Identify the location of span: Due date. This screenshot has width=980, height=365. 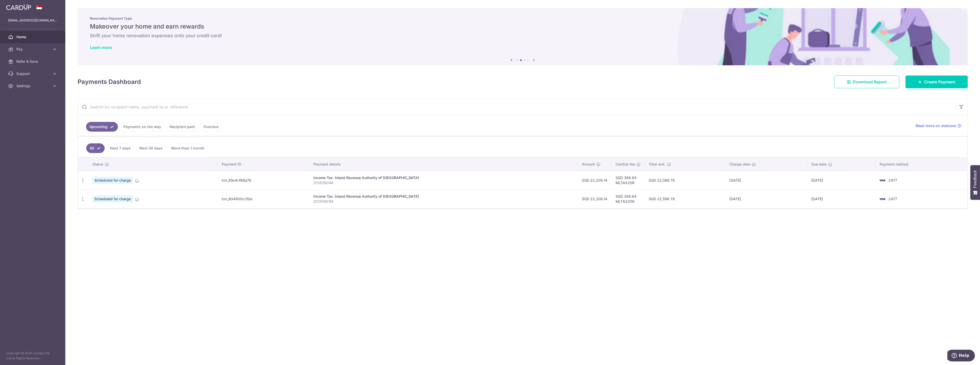
(819, 164).